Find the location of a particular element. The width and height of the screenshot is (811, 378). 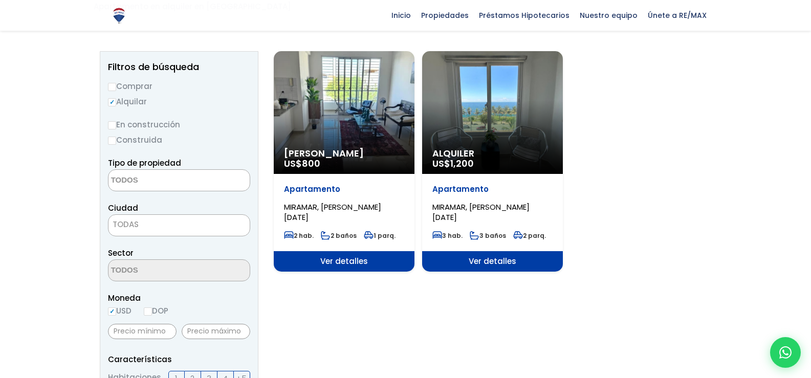

span: 1,200 is located at coordinates (462, 163).